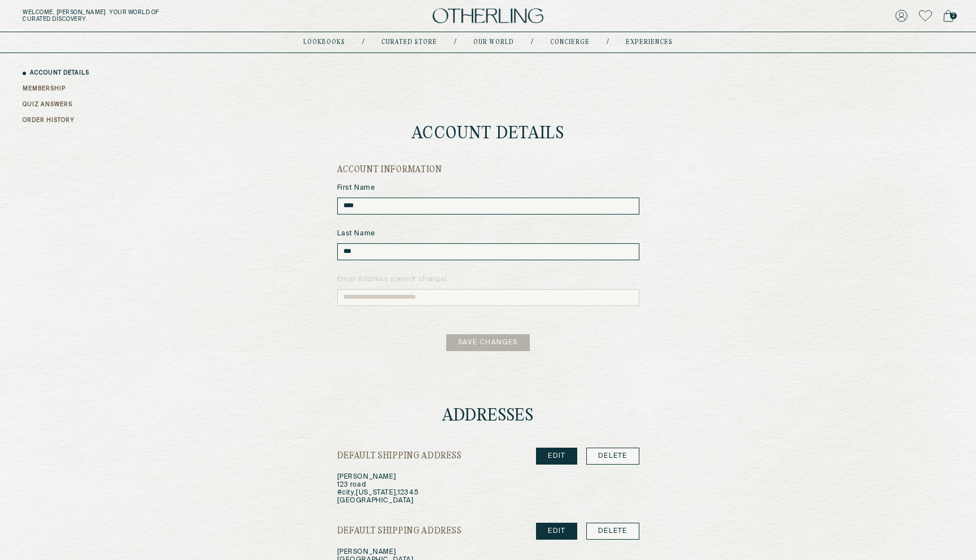  Describe the element at coordinates (953, 16) in the screenshot. I see `span: 2` at that location.